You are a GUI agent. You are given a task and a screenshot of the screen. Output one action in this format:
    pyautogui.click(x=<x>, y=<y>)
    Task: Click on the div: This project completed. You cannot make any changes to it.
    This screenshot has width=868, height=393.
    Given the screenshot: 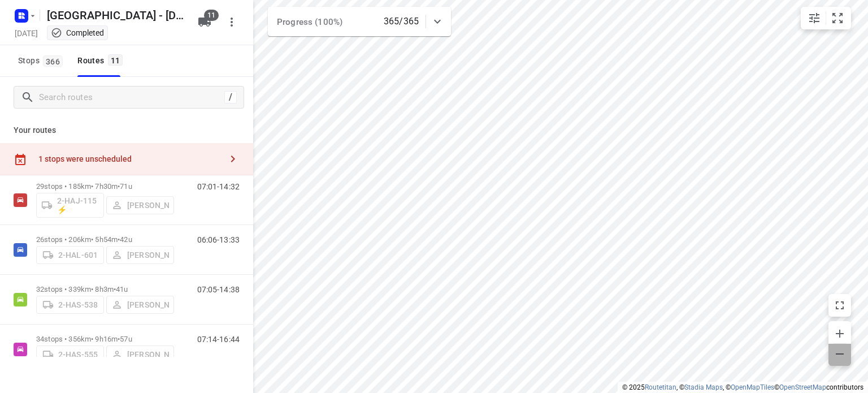 What is the action you would take?
    pyautogui.click(x=78, y=32)
    